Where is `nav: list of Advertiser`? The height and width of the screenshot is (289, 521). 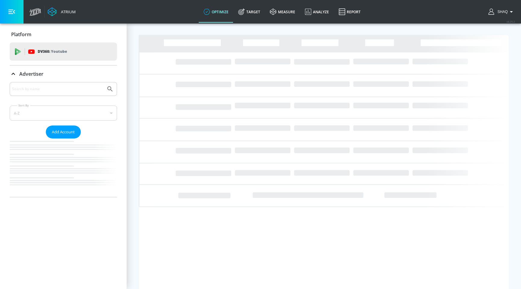 nav: list of Advertiser is located at coordinates (63, 168).